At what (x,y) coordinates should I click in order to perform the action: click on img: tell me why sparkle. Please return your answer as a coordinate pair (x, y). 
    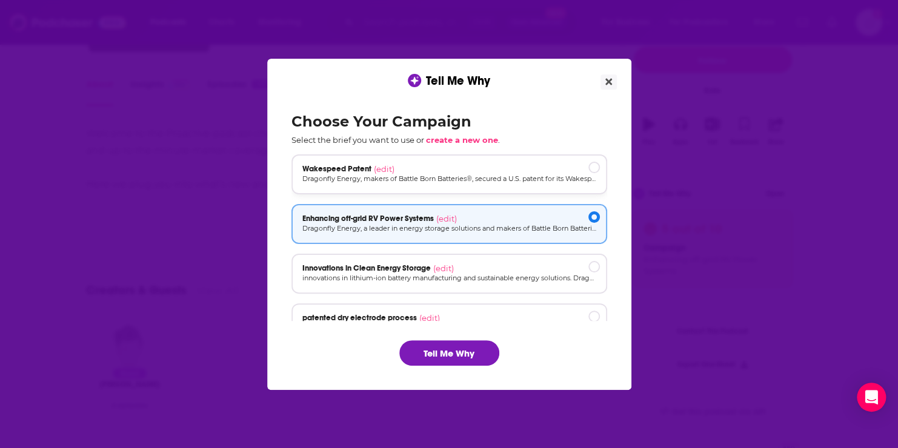
    Looking at the image, I should click on (414, 81).